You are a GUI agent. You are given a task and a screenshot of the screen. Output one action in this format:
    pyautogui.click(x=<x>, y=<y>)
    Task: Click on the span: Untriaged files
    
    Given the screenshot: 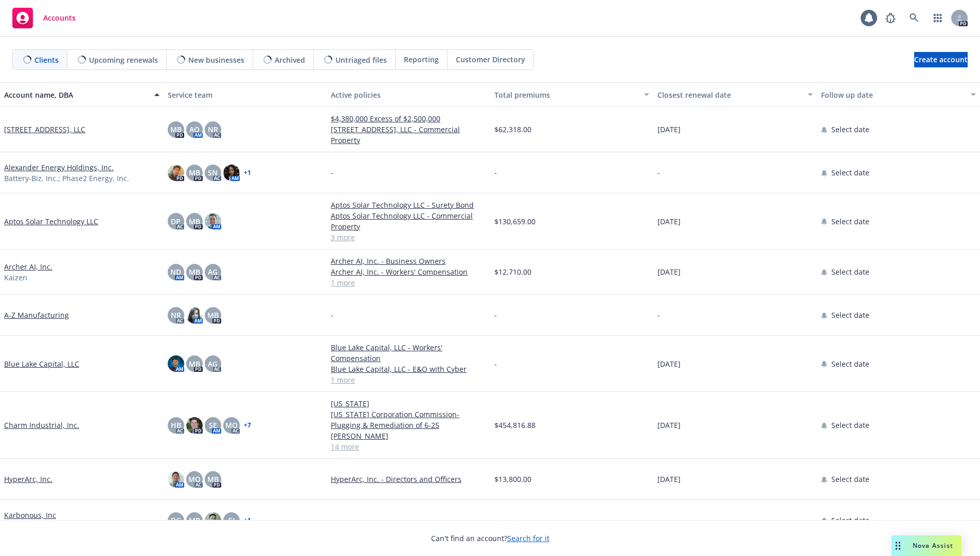 What is the action you would take?
    pyautogui.click(x=361, y=59)
    